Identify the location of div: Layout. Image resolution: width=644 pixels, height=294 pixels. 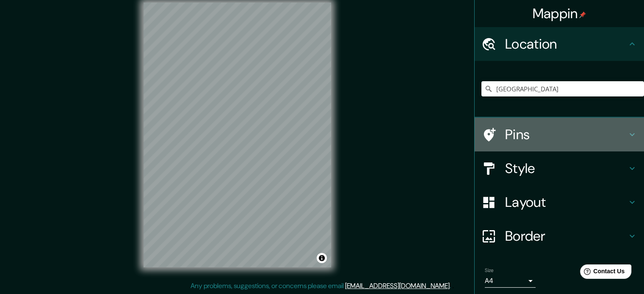
(560, 202).